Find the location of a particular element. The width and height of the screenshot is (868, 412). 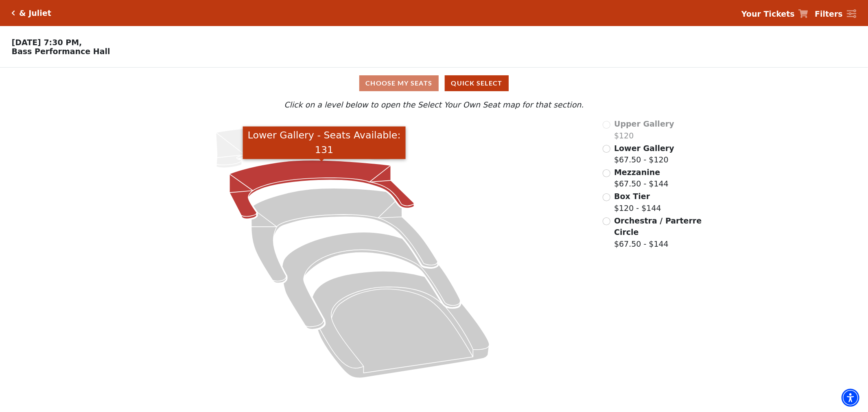

input: Mezzanine$67.50 - $144 is located at coordinates (606, 173).